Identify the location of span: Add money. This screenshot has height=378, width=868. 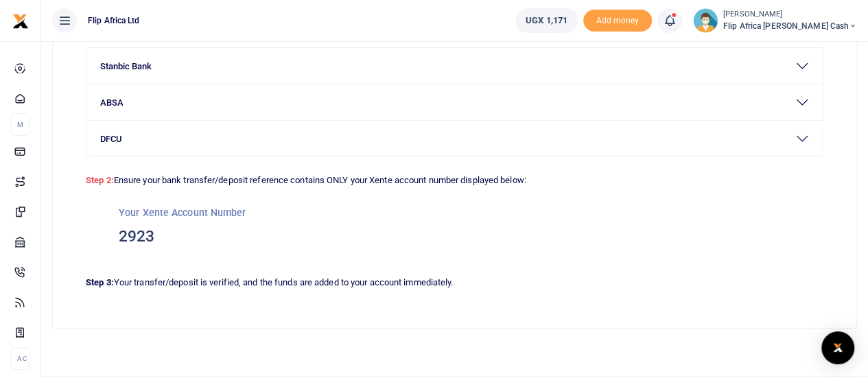
(617, 20).